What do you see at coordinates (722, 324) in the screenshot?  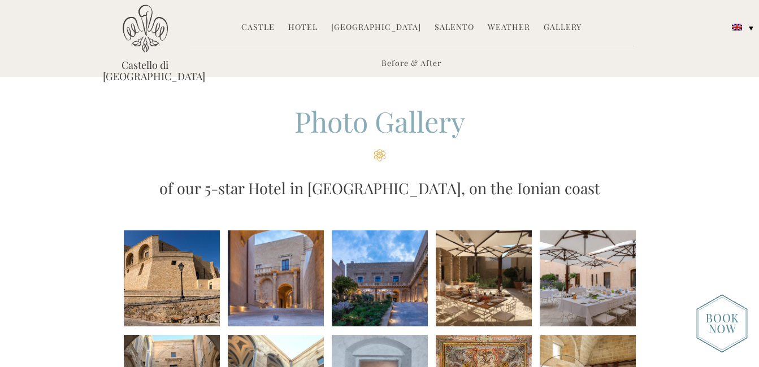 I see `img: new-booknow.png` at bounding box center [722, 324].